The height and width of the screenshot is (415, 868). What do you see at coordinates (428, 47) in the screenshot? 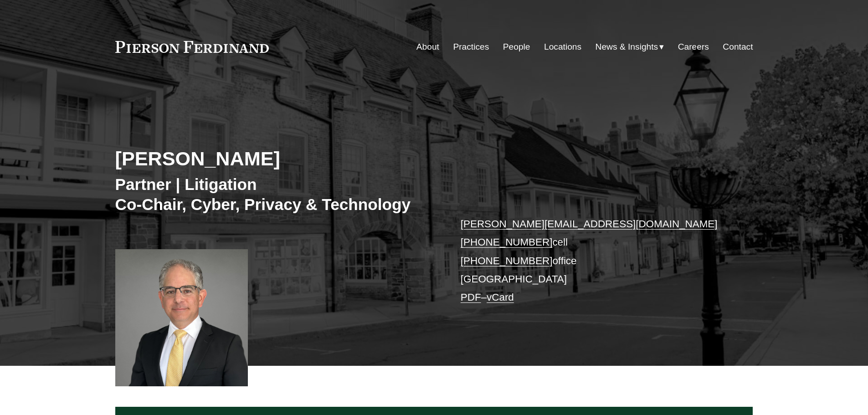
I see `a: About` at bounding box center [428, 47].